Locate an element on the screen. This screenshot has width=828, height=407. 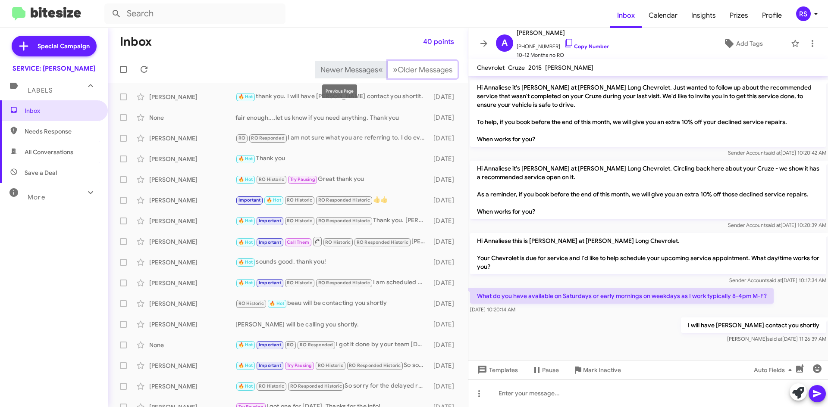
a: Profile is located at coordinates (772, 16).